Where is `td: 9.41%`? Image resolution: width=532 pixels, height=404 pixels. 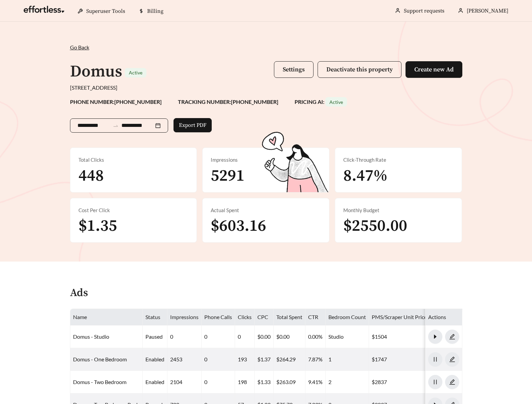 td: 9.41% is located at coordinates (315, 382).